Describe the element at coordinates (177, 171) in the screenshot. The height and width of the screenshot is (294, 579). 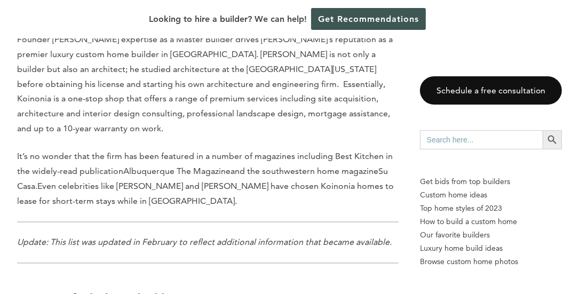
I see `i: Albuquerque The Magazine` at that location.